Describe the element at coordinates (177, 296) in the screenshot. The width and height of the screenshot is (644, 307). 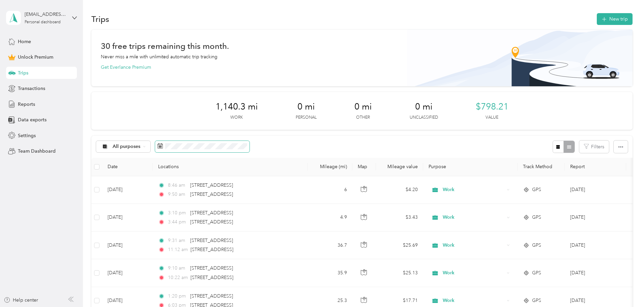
I see `span: 1:20 pm` at that location.